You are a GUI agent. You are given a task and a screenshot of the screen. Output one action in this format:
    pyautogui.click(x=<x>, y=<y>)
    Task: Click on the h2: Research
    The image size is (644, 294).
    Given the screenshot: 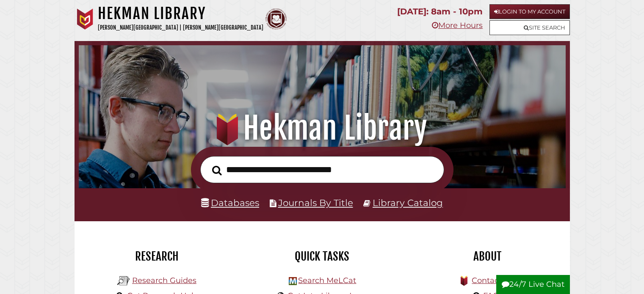 What is the action you would take?
    pyautogui.click(x=157, y=256)
    